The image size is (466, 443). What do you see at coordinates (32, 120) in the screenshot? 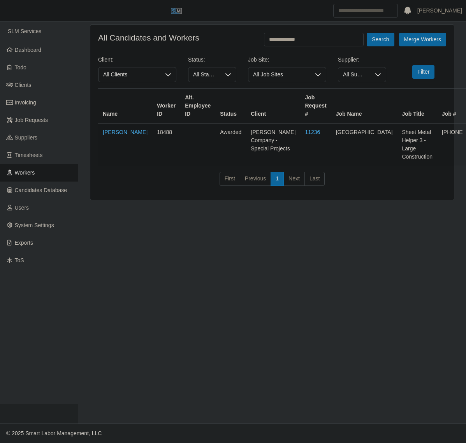
I see `span: Job Requests` at bounding box center [32, 120].